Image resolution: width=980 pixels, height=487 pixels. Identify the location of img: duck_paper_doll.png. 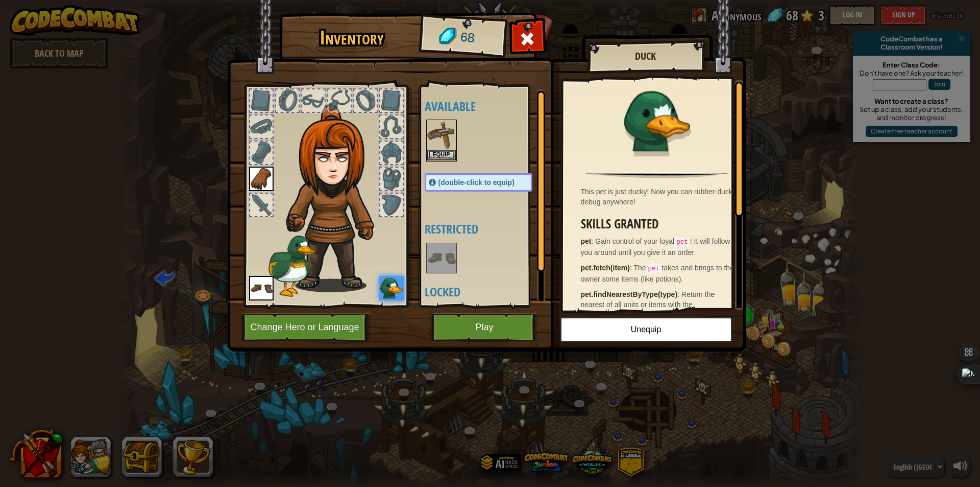
(304, 254).